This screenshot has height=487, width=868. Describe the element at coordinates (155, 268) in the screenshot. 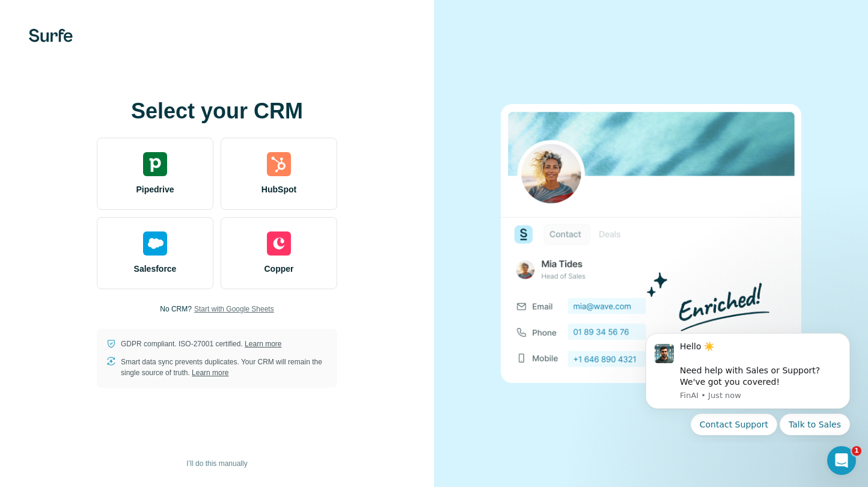

I see `span: Salesforce` at that location.